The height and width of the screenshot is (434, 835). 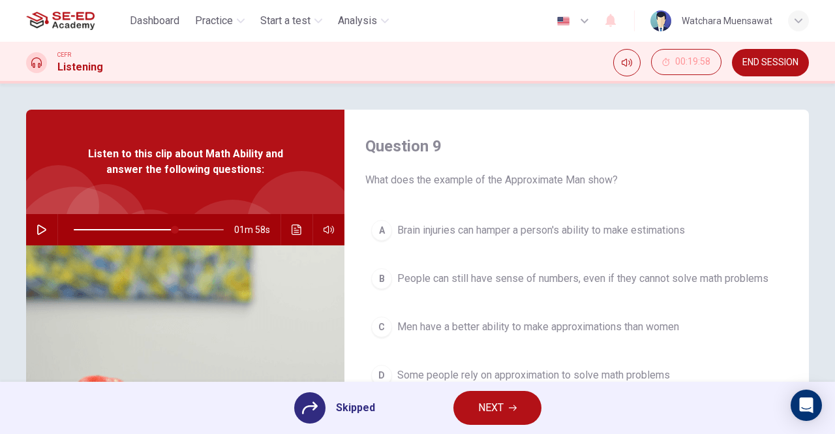 What do you see at coordinates (291, 21) in the screenshot?
I see `button: Start a test` at bounding box center [291, 21].